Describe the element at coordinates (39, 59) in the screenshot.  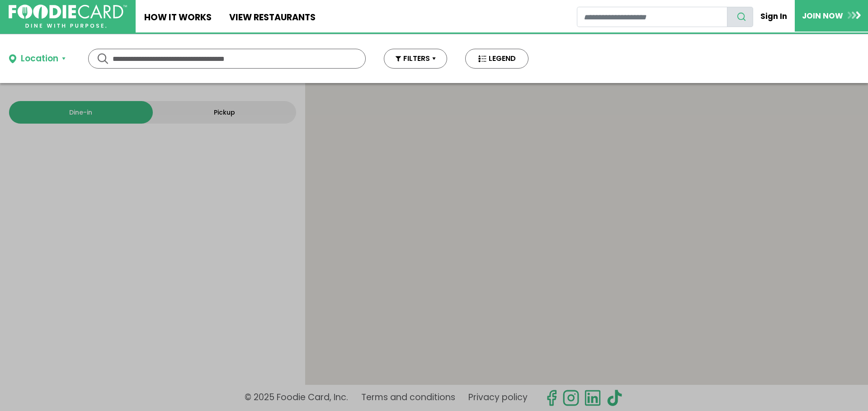
I see `div: Location` at that location.